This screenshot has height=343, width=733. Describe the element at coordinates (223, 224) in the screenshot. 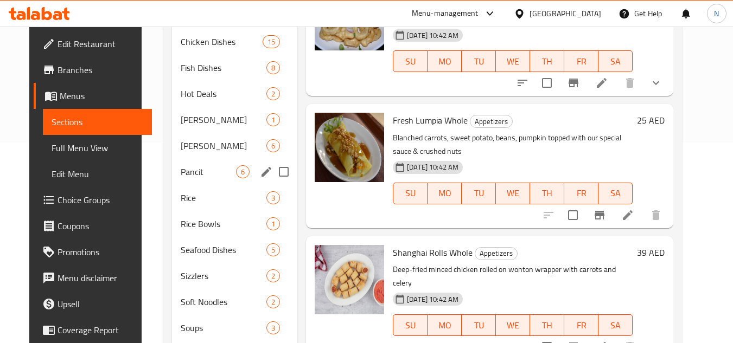

I see `div: Rice Bowls` at that location.